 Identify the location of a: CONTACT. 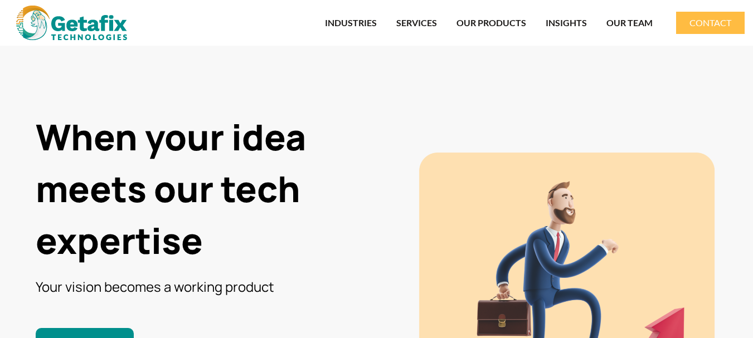
(710, 23).